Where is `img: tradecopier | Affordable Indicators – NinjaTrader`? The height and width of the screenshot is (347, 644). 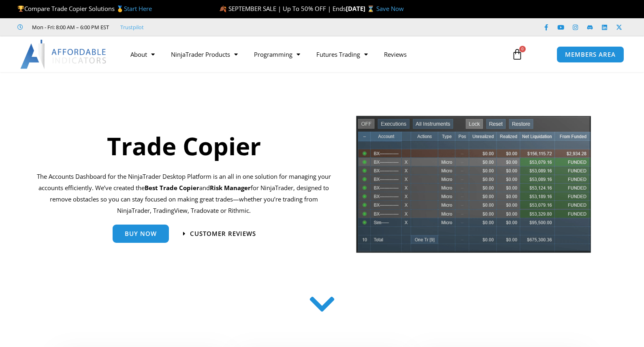 img: tradecopier | Affordable Indicators – NinjaTrader is located at coordinates (474, 187).